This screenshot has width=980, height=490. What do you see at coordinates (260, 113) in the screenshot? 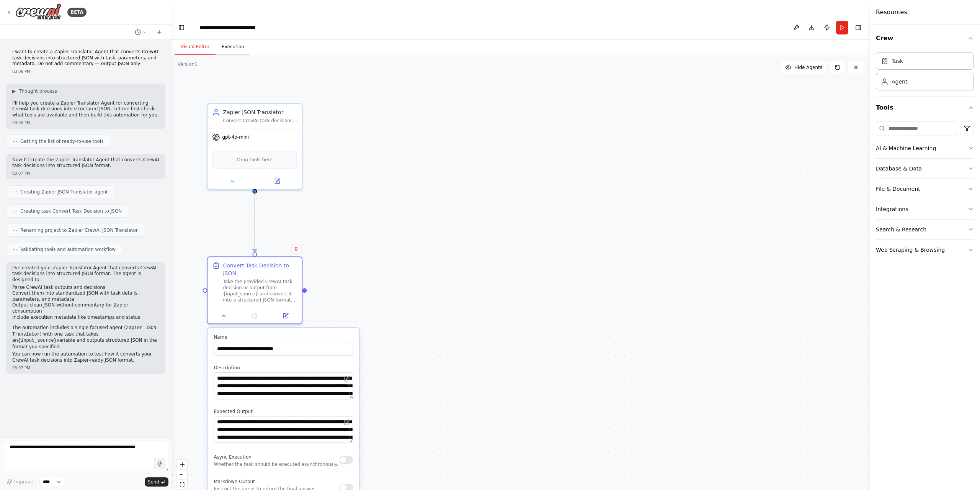
I see `div: Zapier JSON Translator` at bounding box center [260, 113].